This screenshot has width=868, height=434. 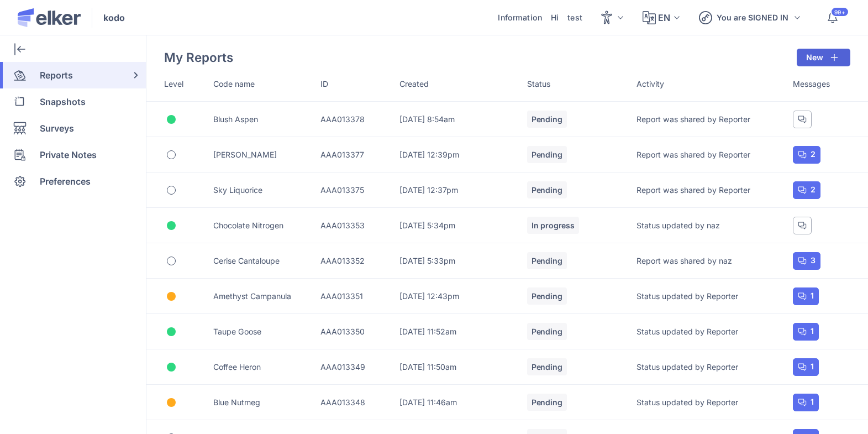 I want to click on div: AAA013353, so click(x=360, y=225).